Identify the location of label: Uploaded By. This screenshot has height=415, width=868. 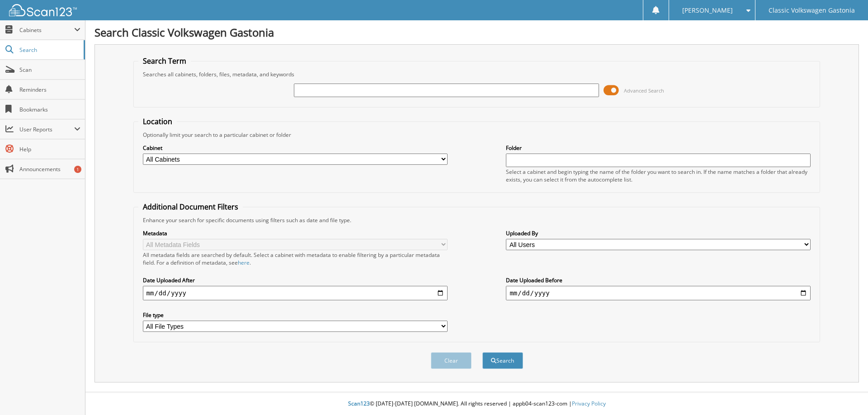
(658, 233).